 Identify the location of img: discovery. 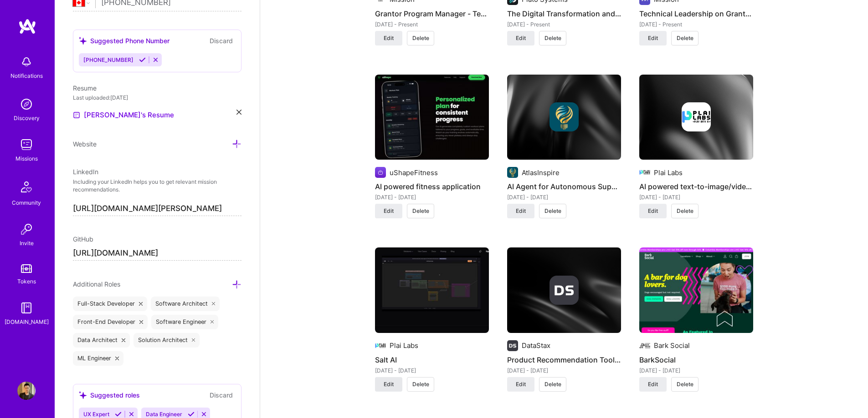
(26, 104).